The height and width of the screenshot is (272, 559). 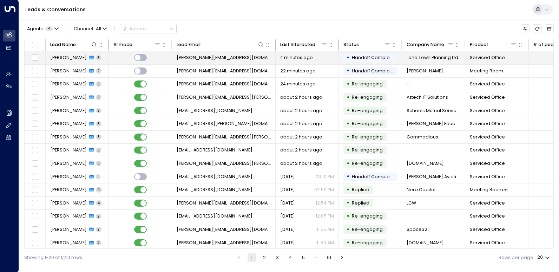 I want to click on span: Replied, so click(x=361, y=189).